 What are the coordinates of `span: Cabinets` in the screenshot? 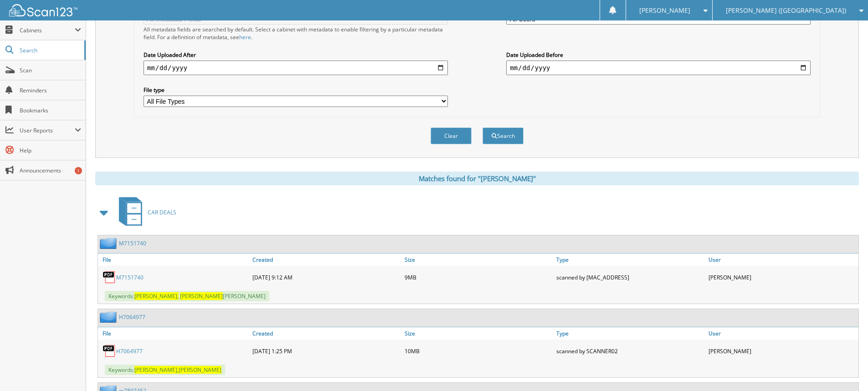 It's located at (47, 30).